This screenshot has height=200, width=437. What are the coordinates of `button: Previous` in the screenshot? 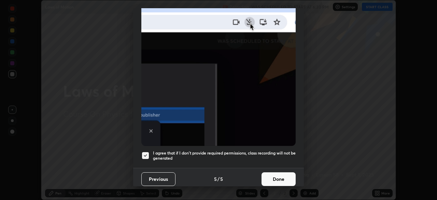 It's located at (158, 179).